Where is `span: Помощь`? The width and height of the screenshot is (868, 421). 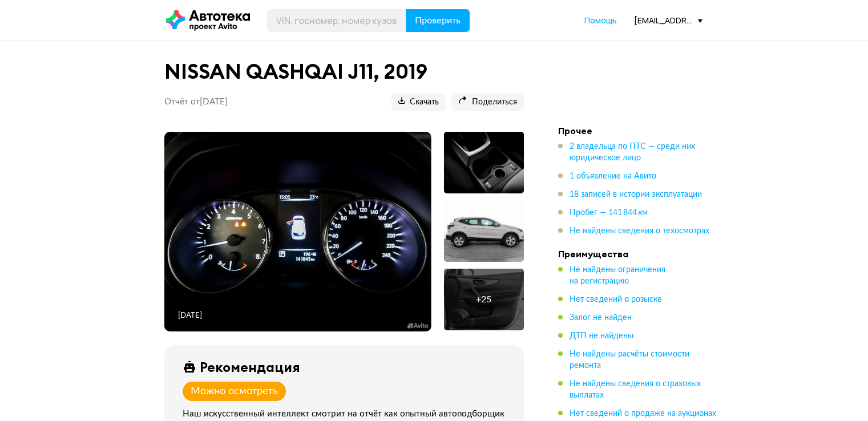 span: Помощь is located at coordinates (600, 20).